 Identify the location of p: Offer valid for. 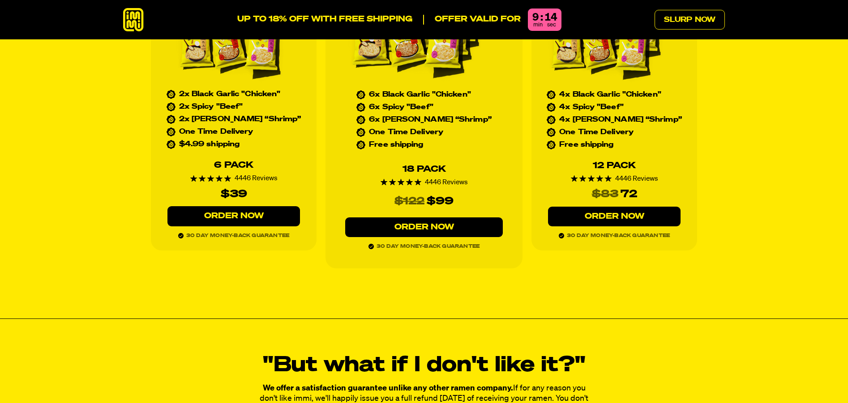
(472, 20).